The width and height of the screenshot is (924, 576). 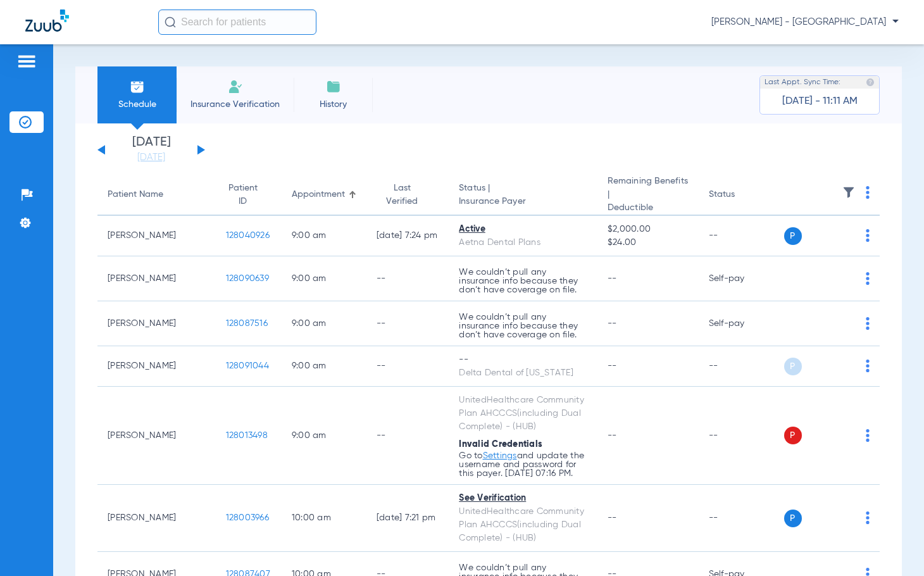 I want to click on img: hamburger-icon, so click(x=26, y=62).